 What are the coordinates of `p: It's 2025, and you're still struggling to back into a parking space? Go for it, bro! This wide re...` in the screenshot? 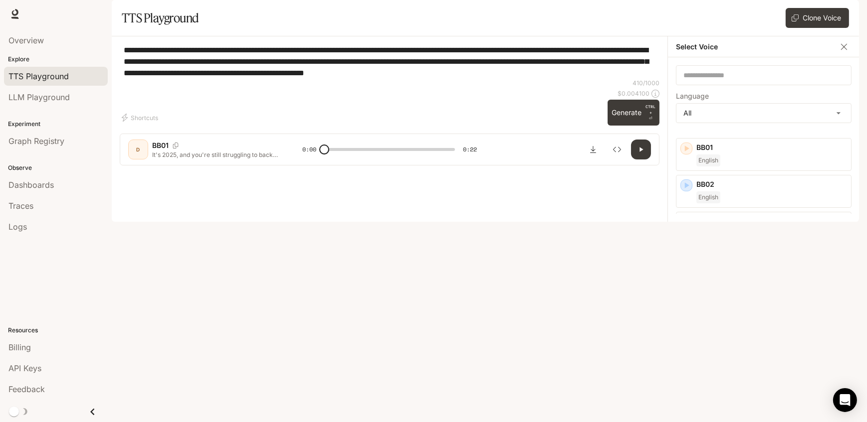 It's located at (215, 155).